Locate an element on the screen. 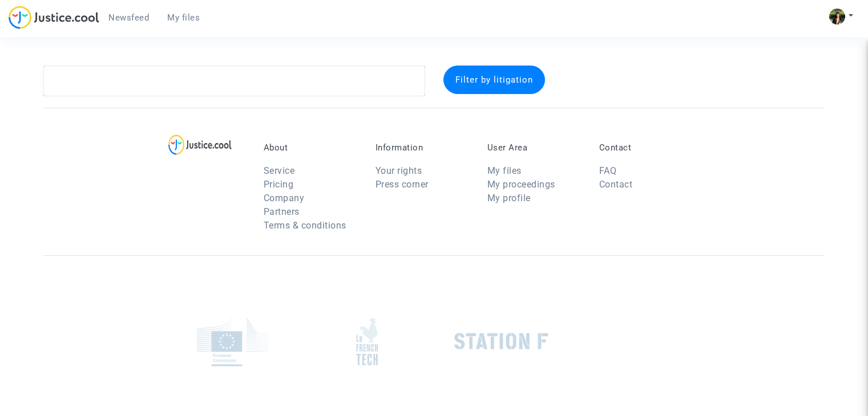  a: Service is located at coordinates (279, 170).